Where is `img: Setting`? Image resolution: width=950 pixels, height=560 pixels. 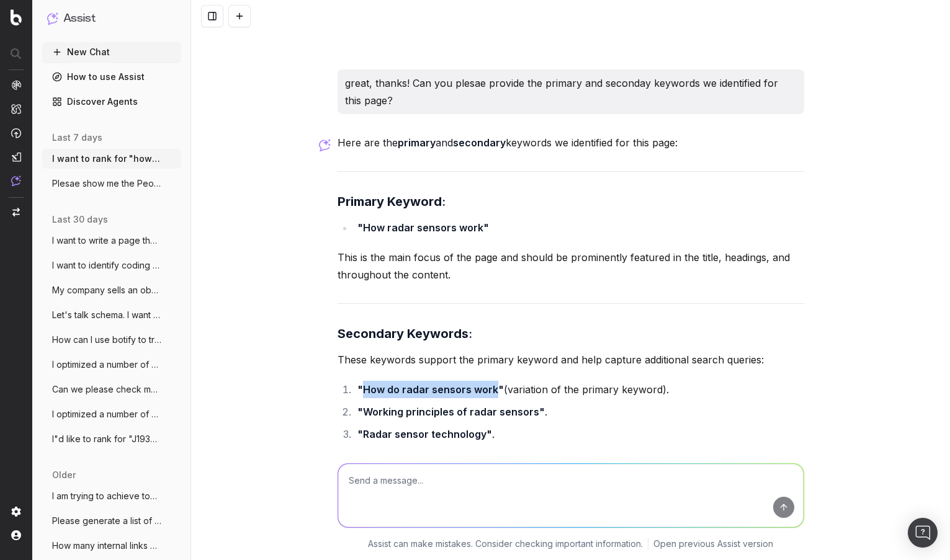 img: Setting is located at coordinates (16, 512).